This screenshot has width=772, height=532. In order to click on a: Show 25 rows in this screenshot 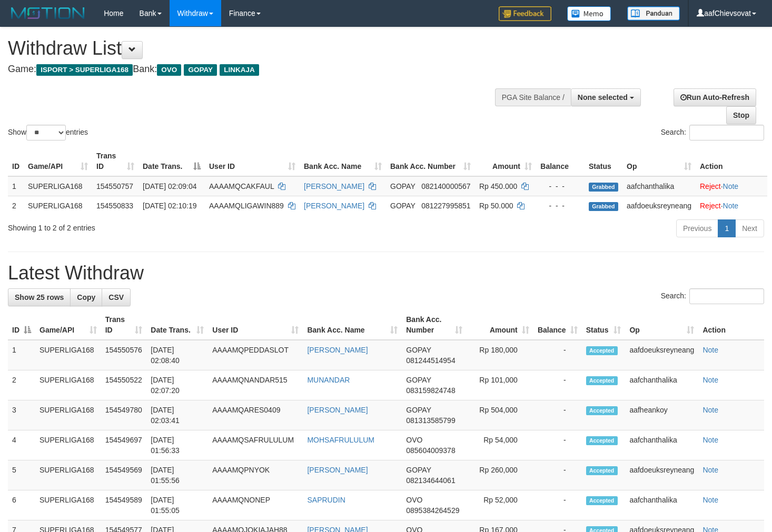, I will do `click(39, 297)`.